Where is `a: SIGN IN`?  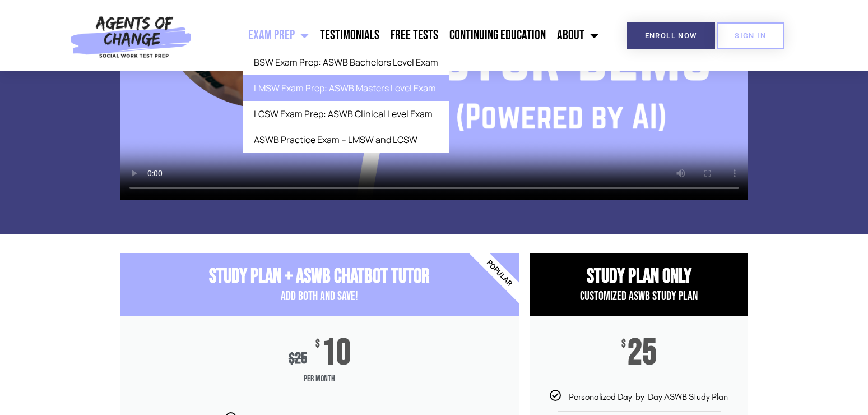
a: SIGN IN is located at coordinates (750, 35).